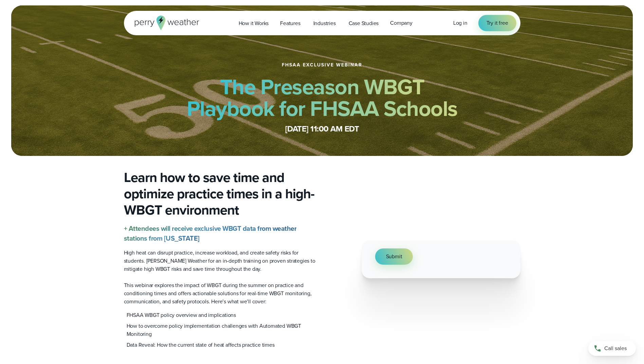 Image resolution: width=644 pixels, height=364 pixels. What do you see at coordinates (220, 261) in the screenshot?
I see `p: High heat can disrupt practice, increase workload, and create safety risks for students. [PERSON_...` at bounding box center [220, 261].